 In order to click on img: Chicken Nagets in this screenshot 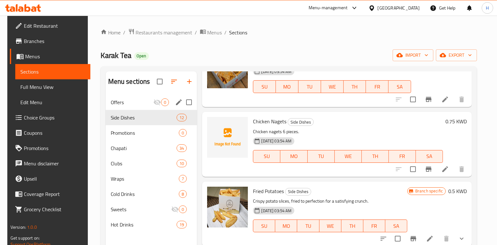, I will do `click(228, 137)`.